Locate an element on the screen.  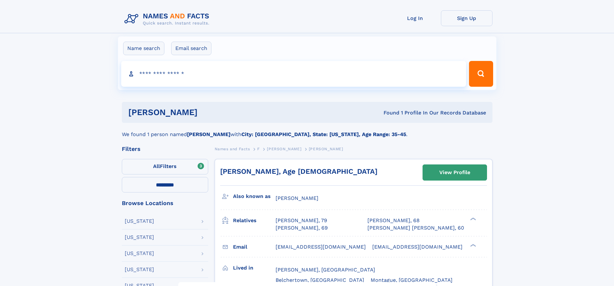
span: F is located at coordinates (258, 149).